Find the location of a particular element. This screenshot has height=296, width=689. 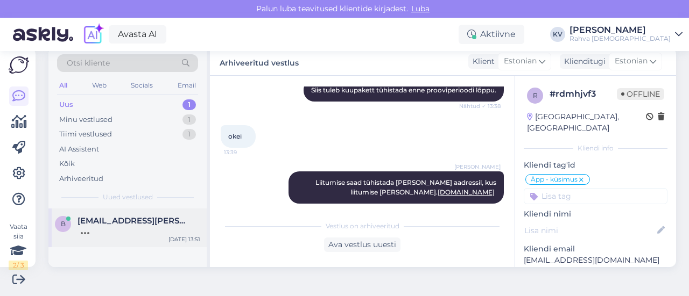

div: Aktiivne is located at coordinates (491, 34).